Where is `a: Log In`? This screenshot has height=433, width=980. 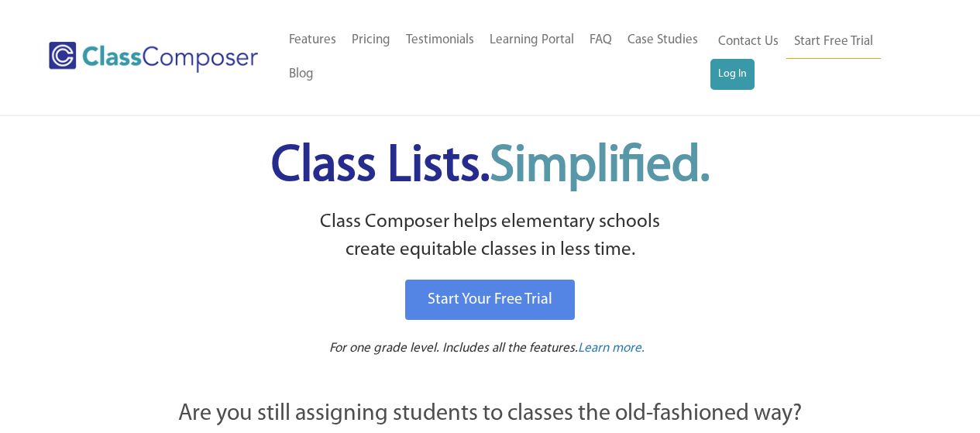
a: Log In is located at coordinates (732, 74).